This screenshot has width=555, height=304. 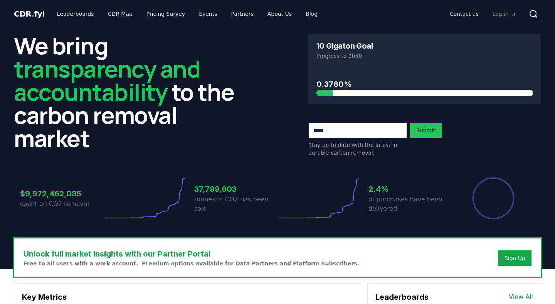 I want to click on p: Stay up to date with the latest in durable carbon removal., so click(x=358, y=149).